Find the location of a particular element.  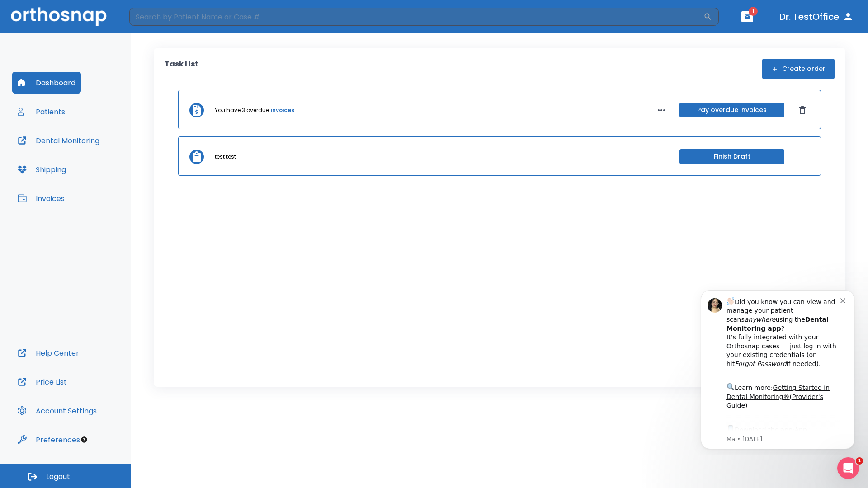

button: Finish Draft is located at coordinates (732, 156).